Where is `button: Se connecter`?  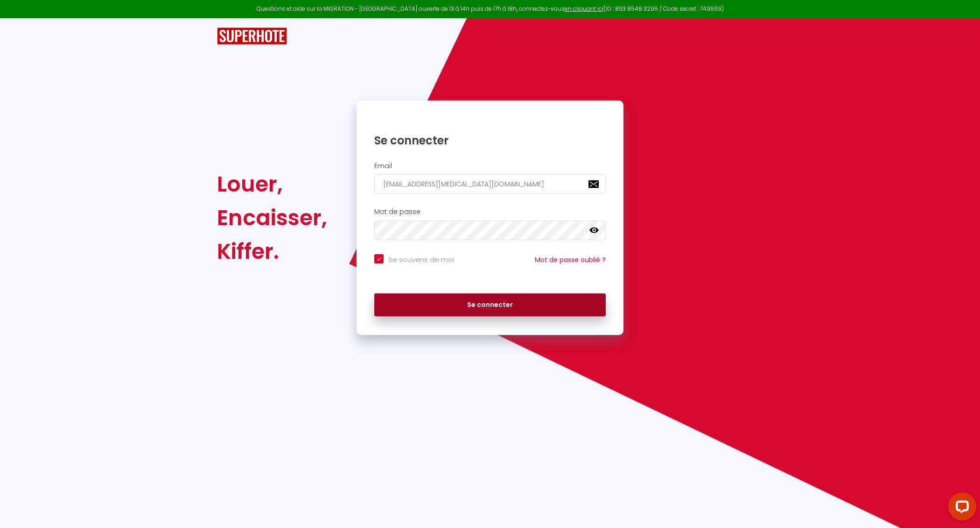 button: Se connecter is located at coordinates (490, 305).